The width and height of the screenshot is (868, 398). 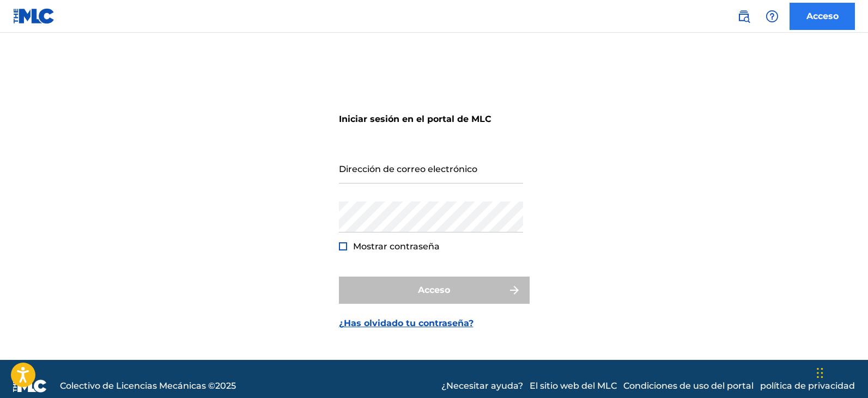 I want to click on font: 2025, so click(x=226, y=386).